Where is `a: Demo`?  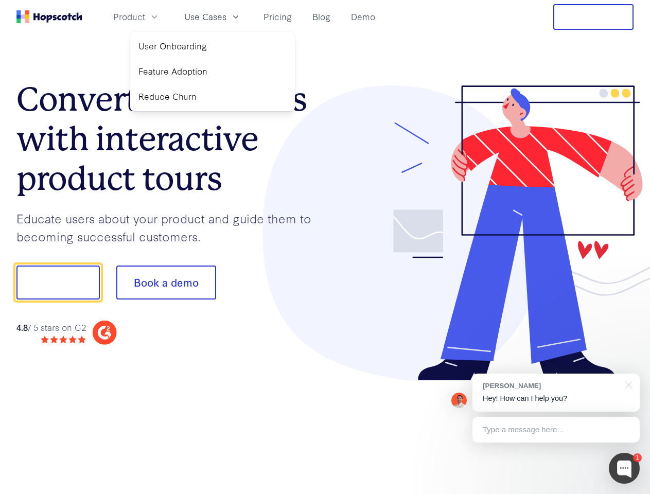 a: Demo is located at coordinates (363, 16).